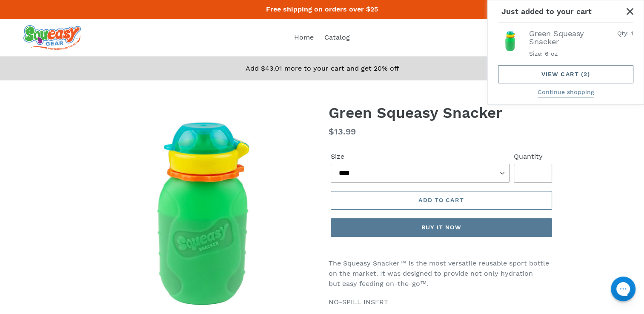 Image resolution: width=644 pixels, height=314 pixels. I want to click on span: Add to cart, so click(441, 200).